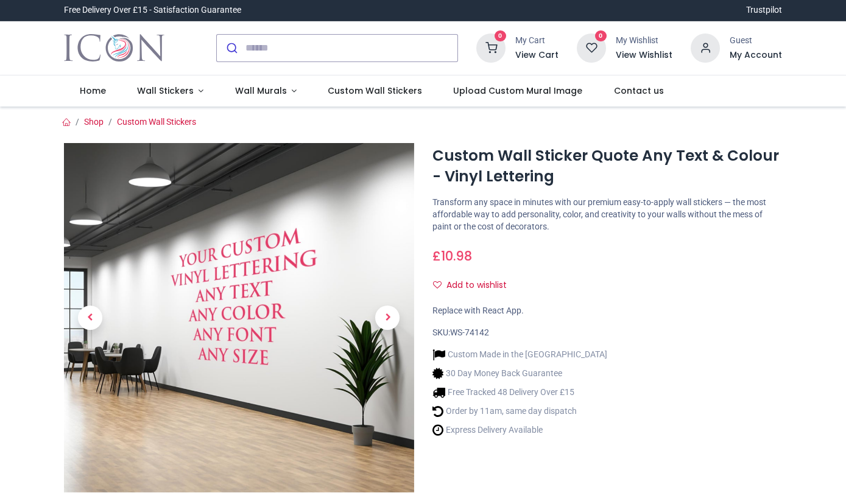 This screenshot has height=504, width=846. I want to click on a: View Cart, so click(536, 56).